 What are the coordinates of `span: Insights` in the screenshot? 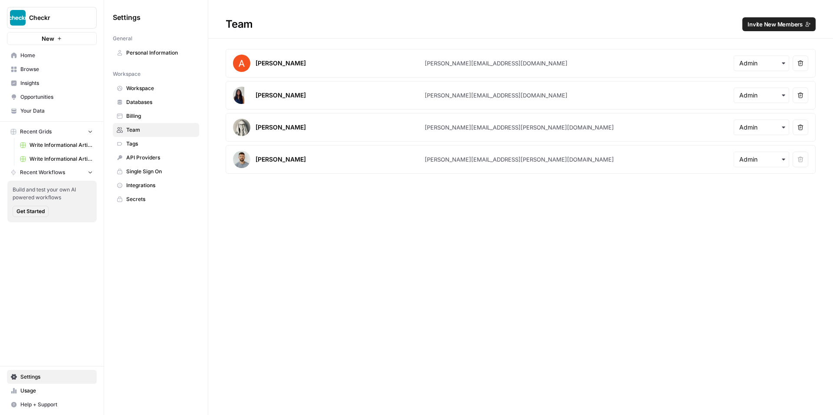 It's located at (56, 83).